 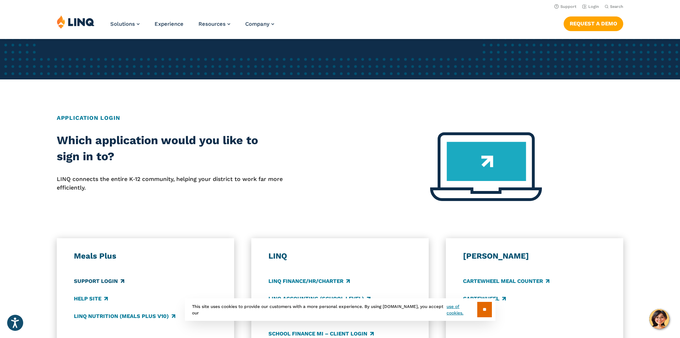 What do you see at coordinates (169, 24) in the screenshot?
I see `a: Experience` at bounding box center [169, 24].